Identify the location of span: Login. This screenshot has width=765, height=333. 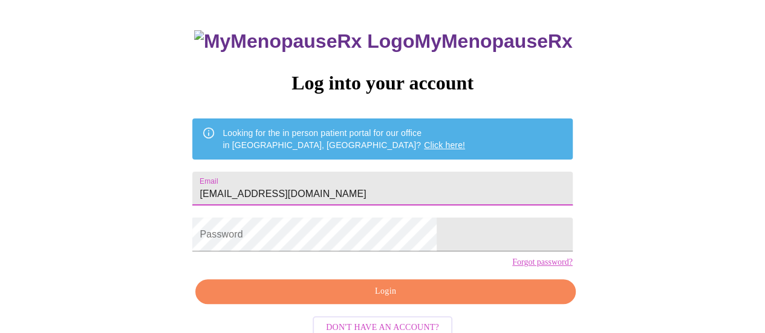
(385, 291).